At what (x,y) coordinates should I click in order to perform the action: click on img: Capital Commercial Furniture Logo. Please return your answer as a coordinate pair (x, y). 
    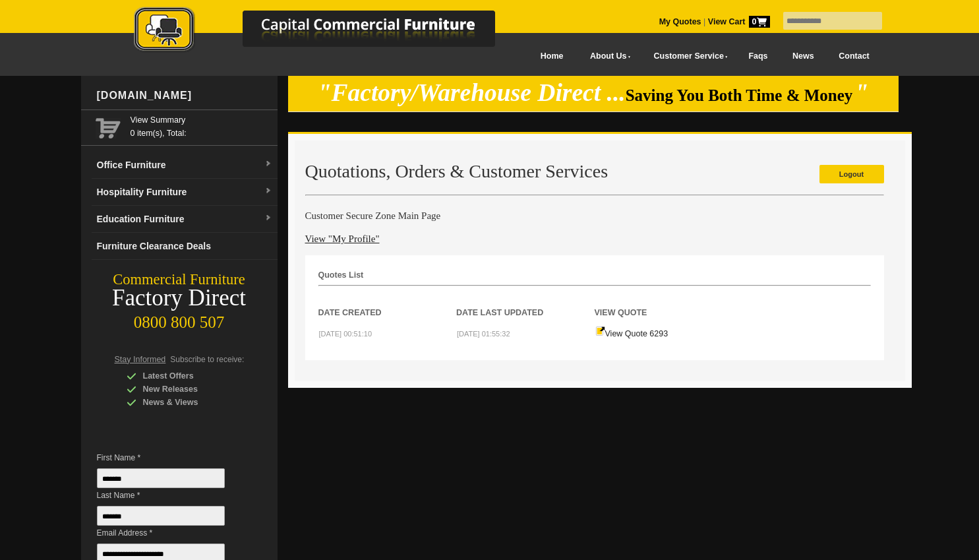
    Looking at the image, I should click on (328, 30).